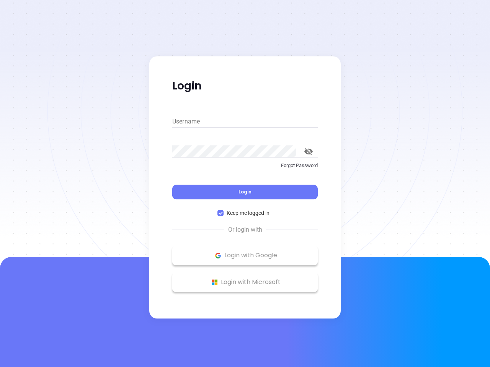 The height and width of the screenshot is (367, 490). Describe the element at coordinates (245, 192) in the screenshot. I see `span: Login` at that location.